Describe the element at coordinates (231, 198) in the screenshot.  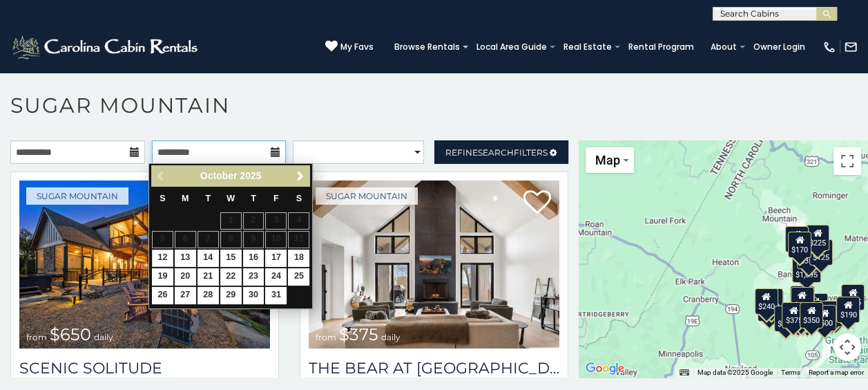
I see `span: Wednesday` at that location.